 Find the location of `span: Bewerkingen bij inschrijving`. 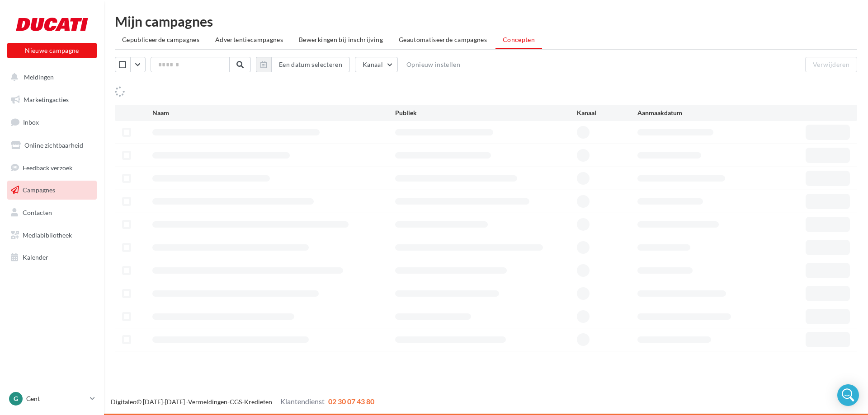

span: Bewerkingen bij inschrijving is located at coordinates (341, 39).